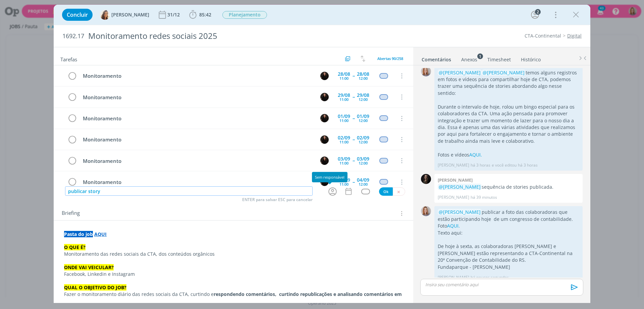  I want to click on a: Digital, so click(574, 36).